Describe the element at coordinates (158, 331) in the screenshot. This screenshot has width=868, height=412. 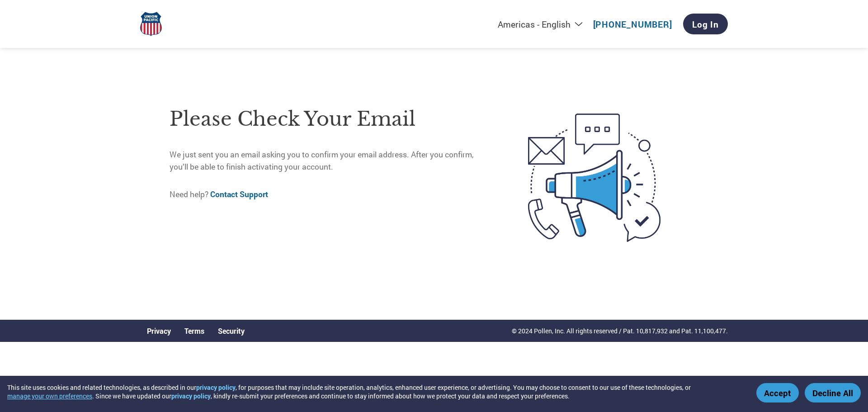
I see `a: Privacy` at that location.